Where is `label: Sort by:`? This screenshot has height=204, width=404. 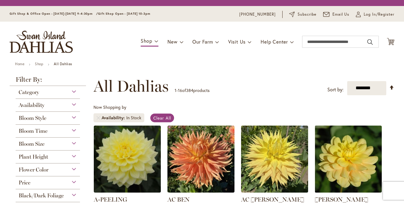
label: Sort by: is located at coordinates (336, 90).